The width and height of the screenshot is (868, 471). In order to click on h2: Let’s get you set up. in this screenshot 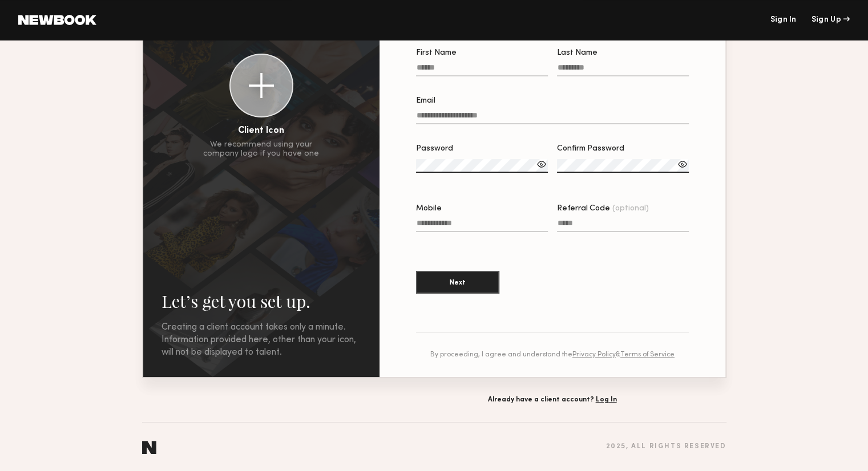, I will do `click(261, 301)`.